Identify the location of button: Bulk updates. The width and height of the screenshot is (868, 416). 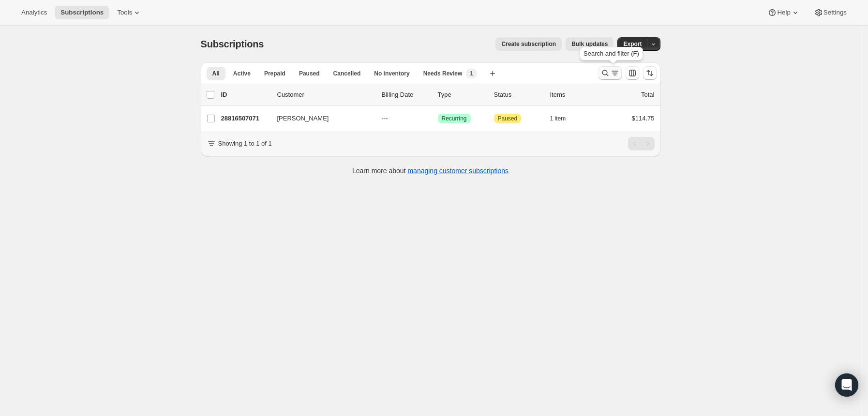
(589, 44).